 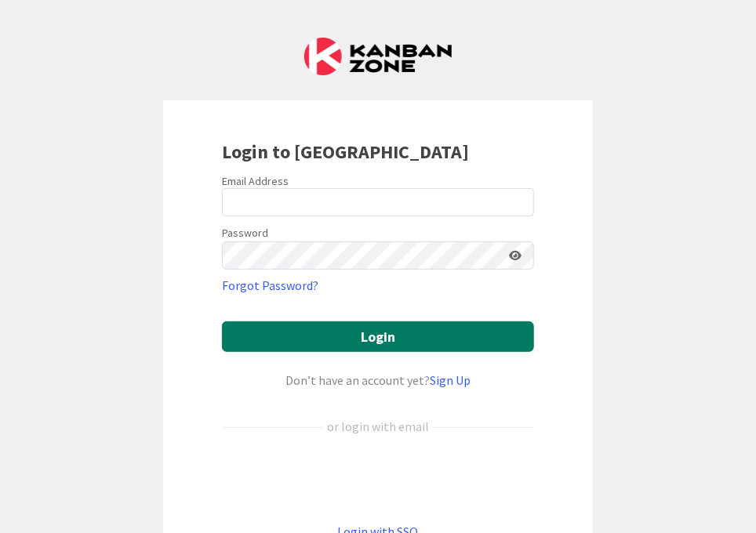 I want to click on div: Don’t have an account yet?, so click(x=378, y=380).